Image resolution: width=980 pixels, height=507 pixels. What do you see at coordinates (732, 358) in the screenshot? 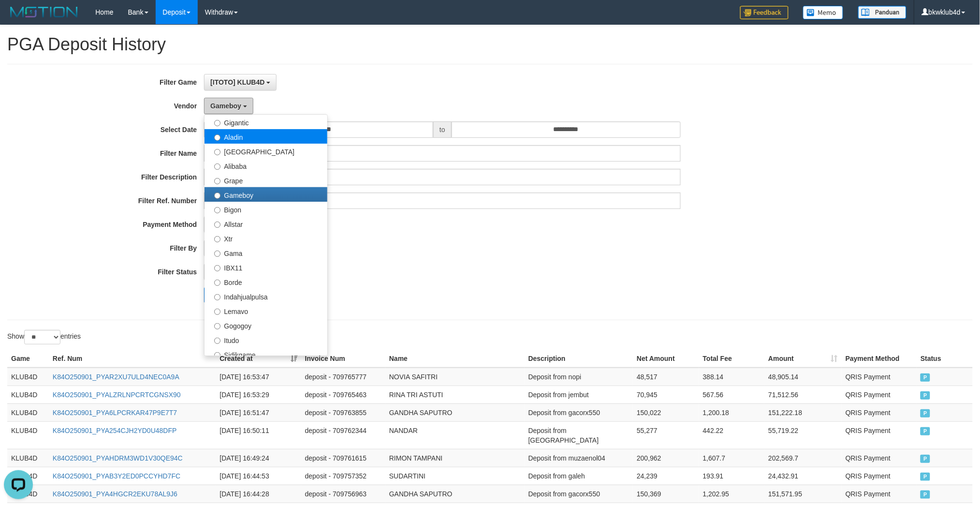
I see `th: Total Fee` at bounding box center [732, 358].